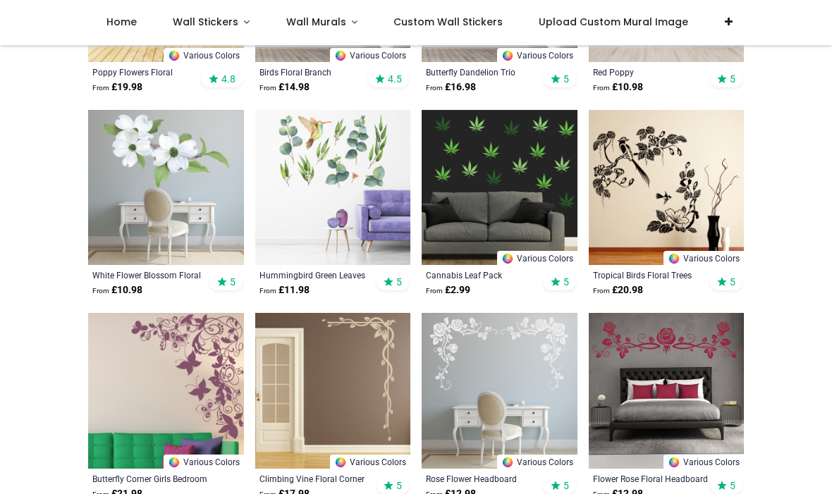  Describe the element at coordinates (652, 479) in the screenshot. I see `a: Flower Rose Floral Headboard` at that location.